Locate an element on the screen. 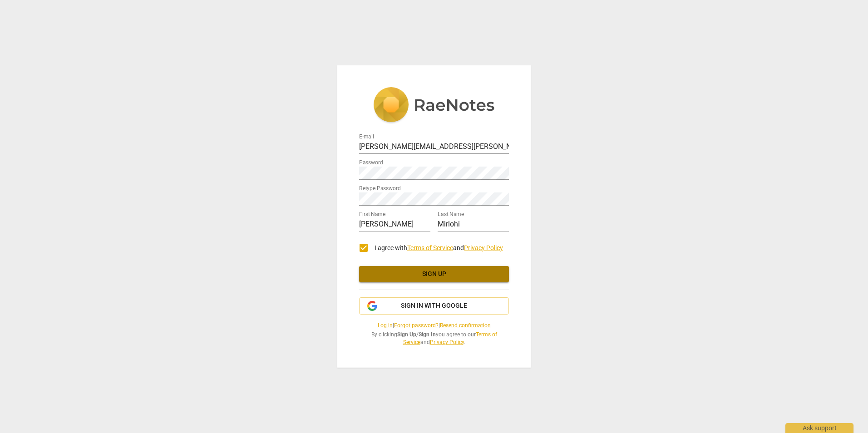 The image size is (868, 433). span: I agree with and is located at coordinates (439, 248).